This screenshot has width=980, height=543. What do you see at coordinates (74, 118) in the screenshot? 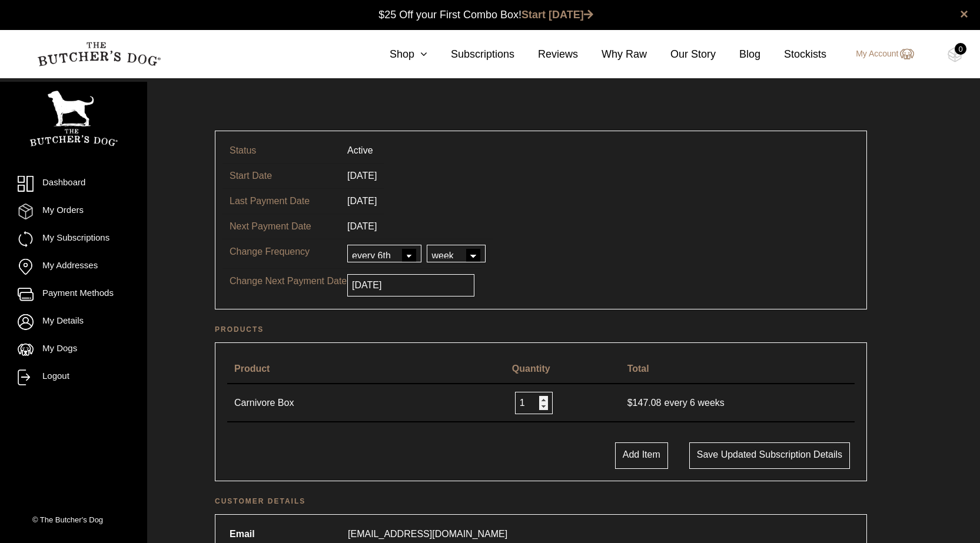
I see `img: TBD_Portrait_Logo_White.png` at bounding box center [74, 118].